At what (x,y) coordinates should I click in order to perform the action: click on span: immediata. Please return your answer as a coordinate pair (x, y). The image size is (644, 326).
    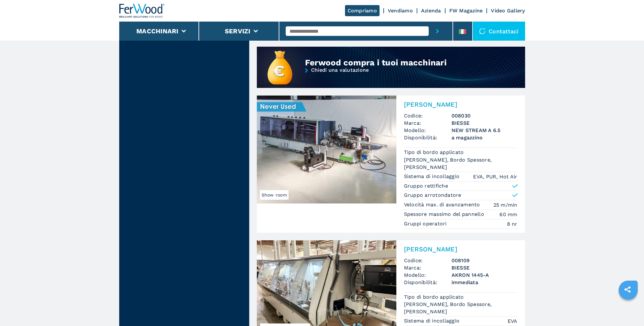
    Looking at the image, I should click on (485, 282).